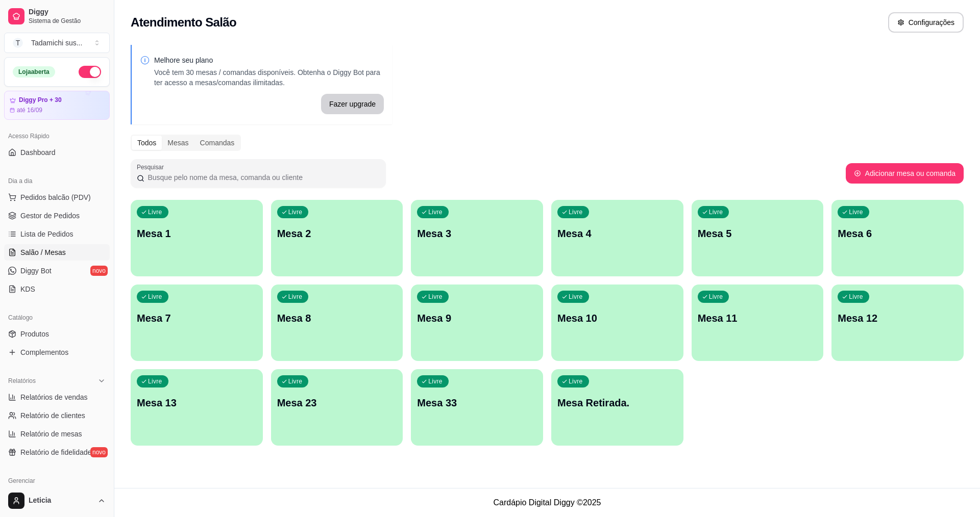 The image size is (980, 517). I want to click on p: Mesa 8, so click(337, 318).